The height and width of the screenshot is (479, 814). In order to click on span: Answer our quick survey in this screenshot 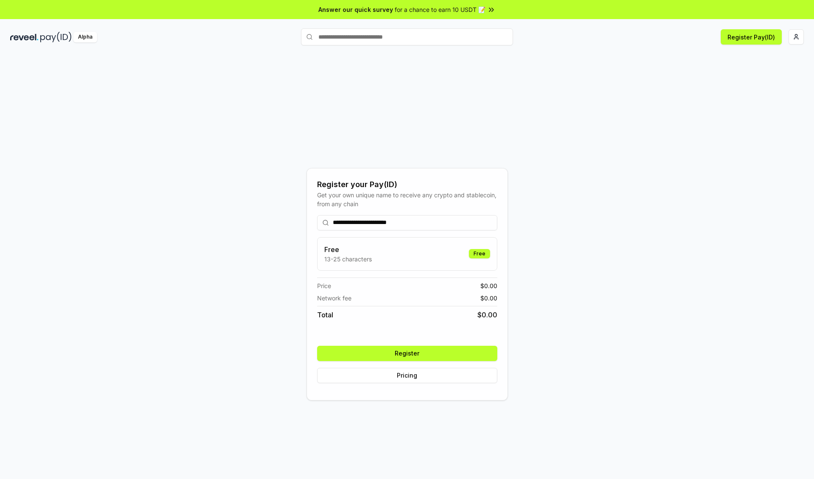, I will do `click(356, 9)`.